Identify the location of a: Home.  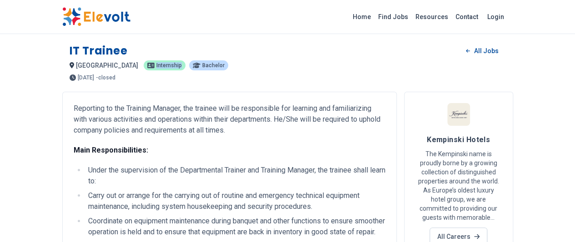
(362, 17).